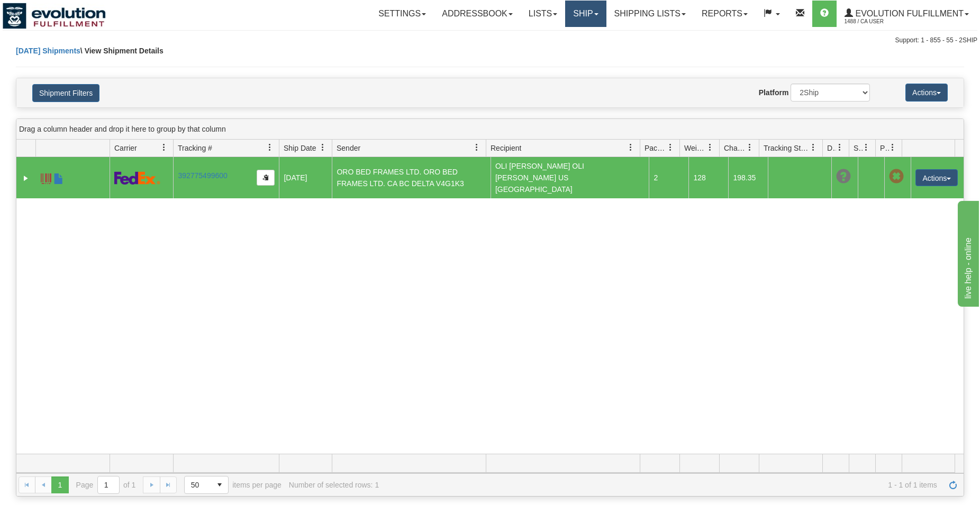 The image size is (980, 505). Describe the element at coordinates (858, 148) in the screenshot. I see `span: Shipment Issues` at that location.